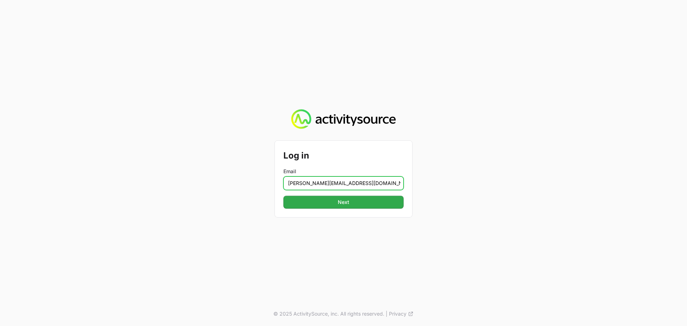  What do you see at coordinates (344, 202) in the screenshot?
I see `button: Next` at bounding box center [344, 202].